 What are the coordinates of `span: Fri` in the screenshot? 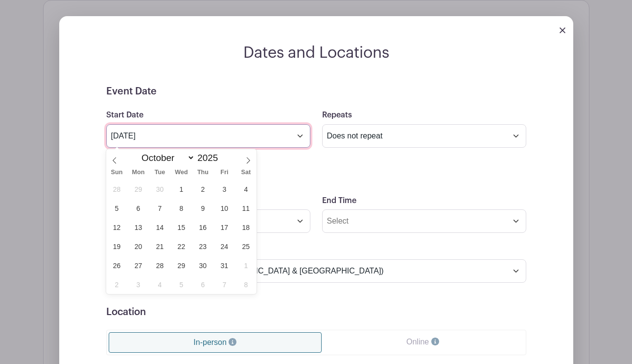 It's located at (224, 172).